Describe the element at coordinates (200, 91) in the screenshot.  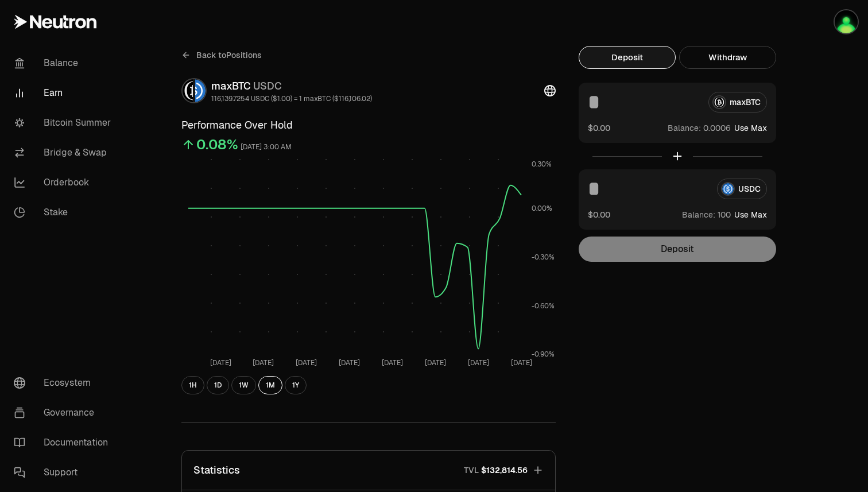
I see `img: USDC Logo` at that location.